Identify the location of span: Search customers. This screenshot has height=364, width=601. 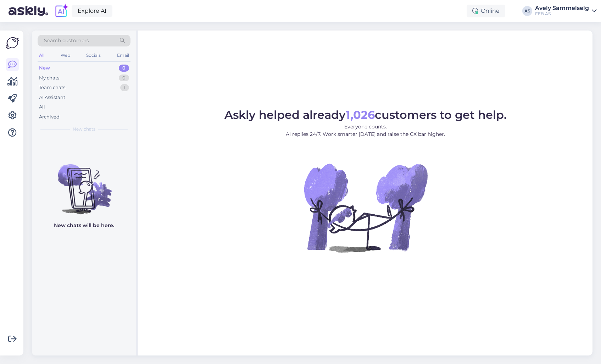
(66, 40).